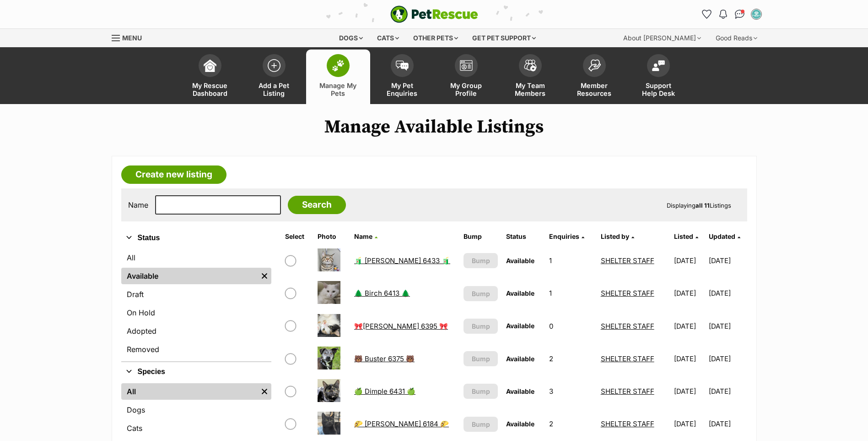 The image size is (868, 441). What do you see at coordinates (659, 76) in the screenshot?
I see `a: Support Help Desk` at bounding box center [659, 76].